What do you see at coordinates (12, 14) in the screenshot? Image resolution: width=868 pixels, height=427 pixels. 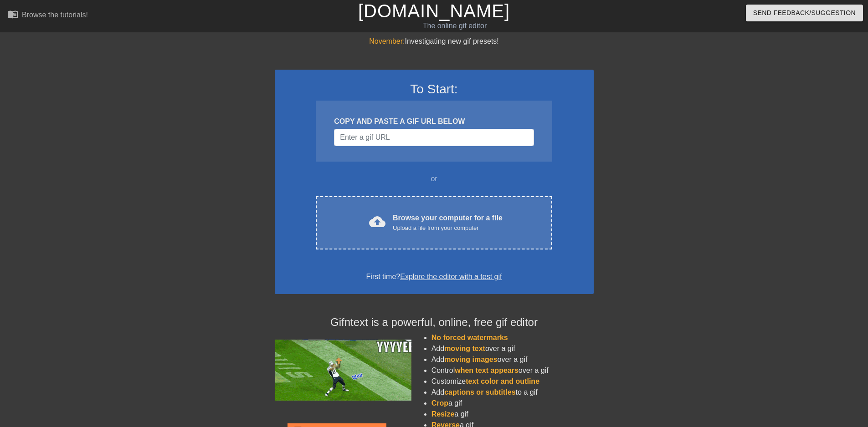 I see `span: menu_book` at bounding box center [12, 14].